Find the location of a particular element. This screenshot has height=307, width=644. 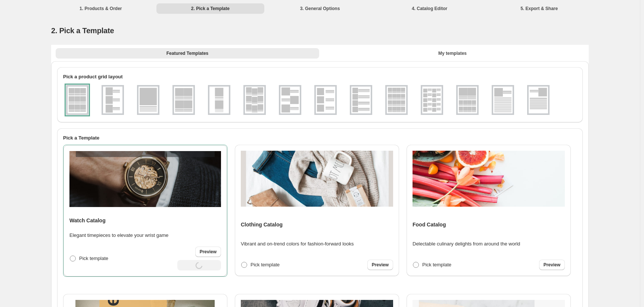

img: g2x2v1 is located at coordinates (184, 100).